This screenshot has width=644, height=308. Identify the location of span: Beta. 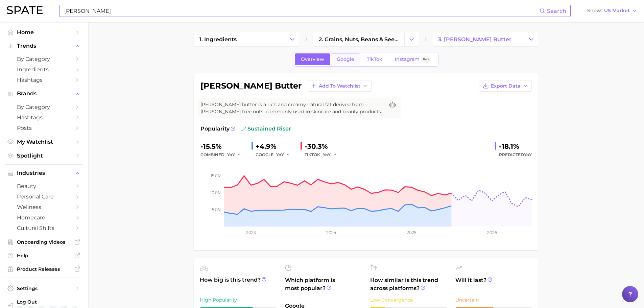
(426, 59).